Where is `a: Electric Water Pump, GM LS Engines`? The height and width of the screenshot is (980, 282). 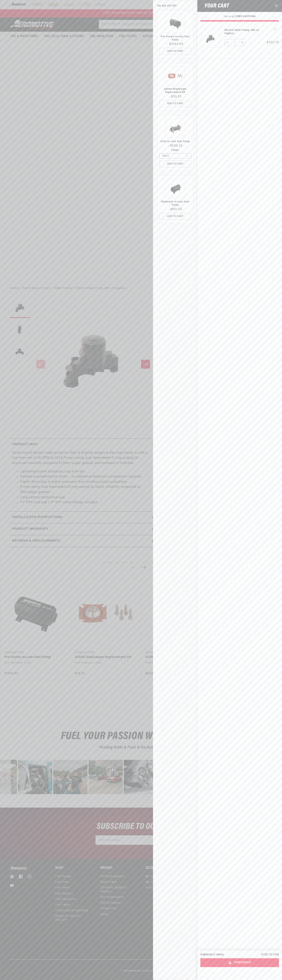
a: Electric Water Pump, GM LS Engines is located at coordinates (244, 32).